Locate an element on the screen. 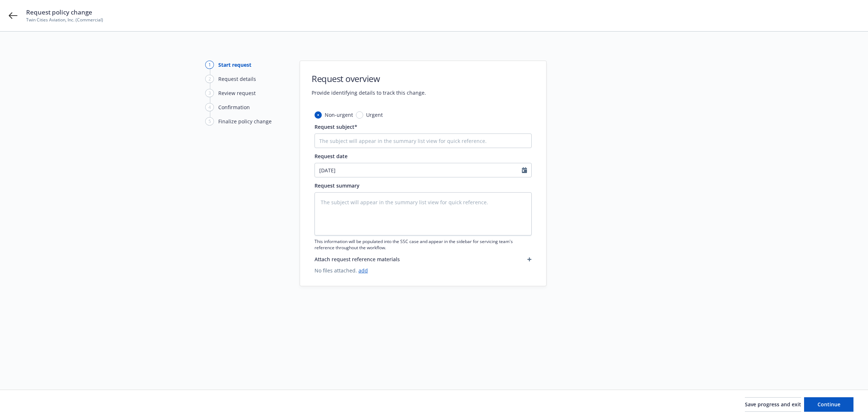  div: 5 is located at coordinates (210, 121).